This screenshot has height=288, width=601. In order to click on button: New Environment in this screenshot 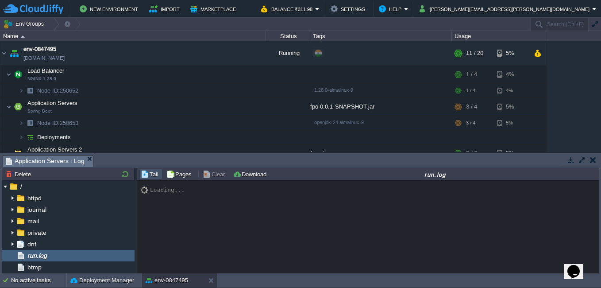, I will do `click(110, 9)`.